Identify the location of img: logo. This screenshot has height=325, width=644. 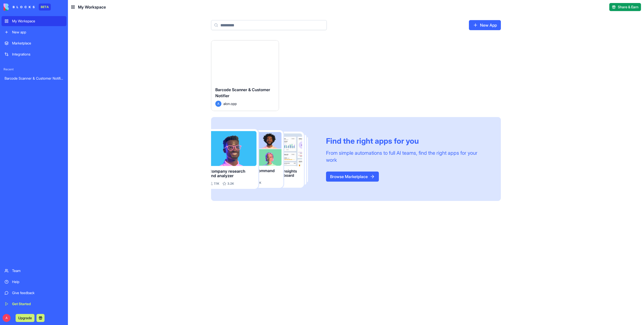
(19, 7).